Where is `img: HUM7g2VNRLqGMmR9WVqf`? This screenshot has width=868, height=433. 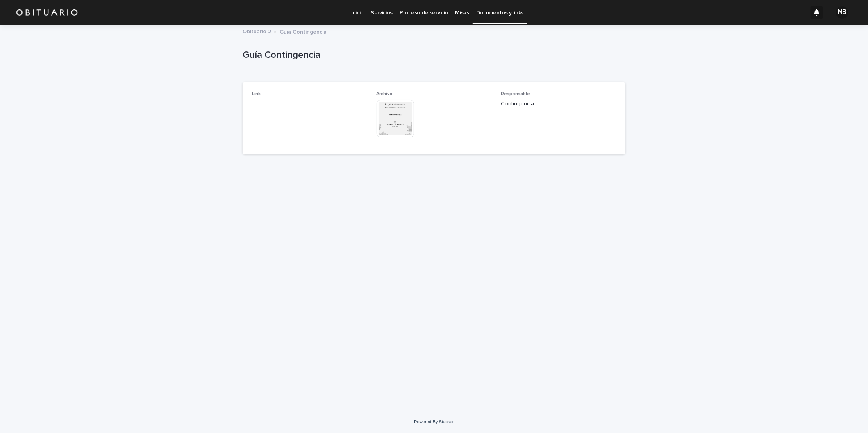
img: HUM7g2VNRLqGMmR9WVqf is located at coordinates (47, 12).